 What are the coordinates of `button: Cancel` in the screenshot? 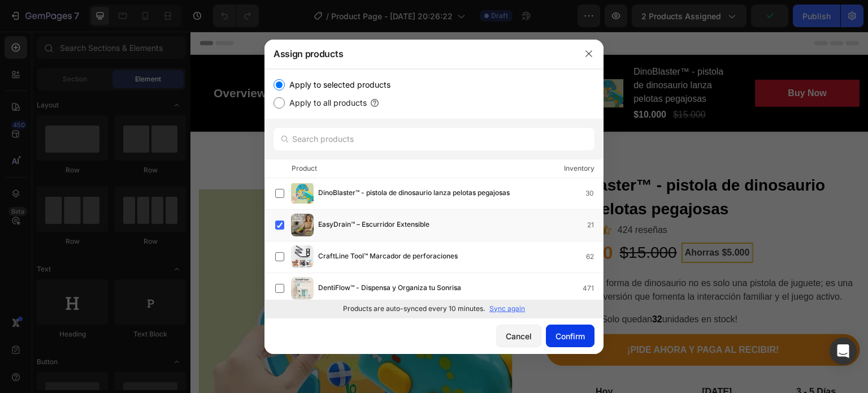 It's located at (519, 336).